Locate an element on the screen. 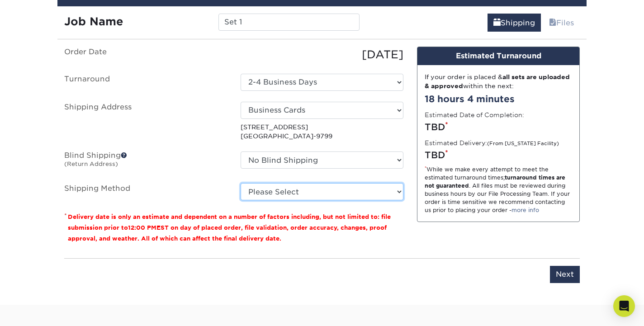 This screenshot has height=326, width=644. label: Order Date is located at coordinates (146, 55).